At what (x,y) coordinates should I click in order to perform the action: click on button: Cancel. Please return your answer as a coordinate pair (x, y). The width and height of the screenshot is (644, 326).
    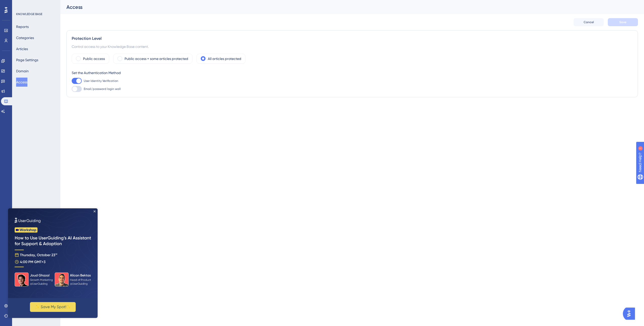
    Looking at the image, I should click on (589, 22).